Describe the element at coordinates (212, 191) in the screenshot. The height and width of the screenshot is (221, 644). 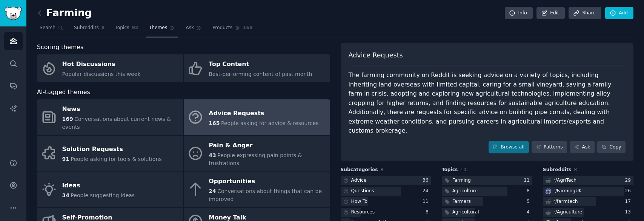
I see `span: 24` at that location.